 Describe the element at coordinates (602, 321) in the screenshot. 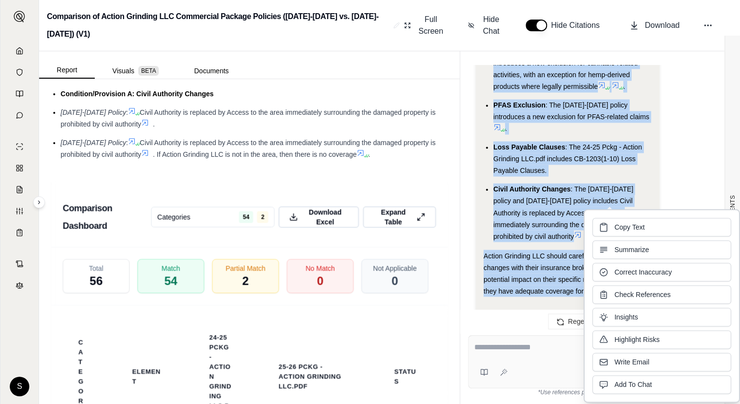

I see `span: Regenerate Response` at that location.